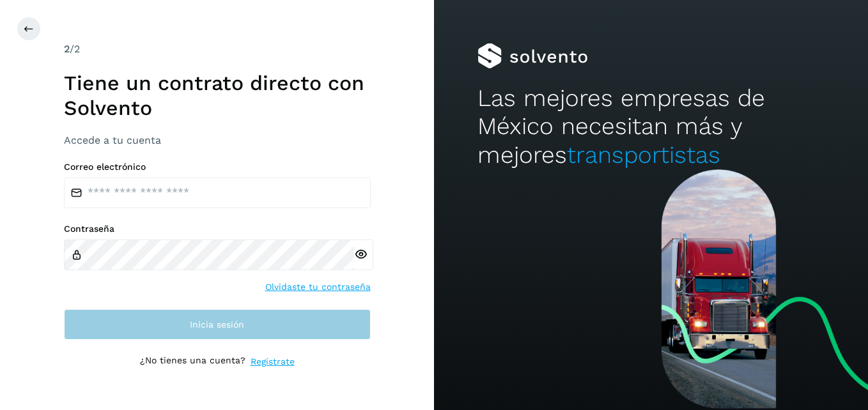 The image size is (868, 410). Describe the element at coordinates (217, 140) in the screenshot. I see `h3: Accede a tu cuenta` at that location.